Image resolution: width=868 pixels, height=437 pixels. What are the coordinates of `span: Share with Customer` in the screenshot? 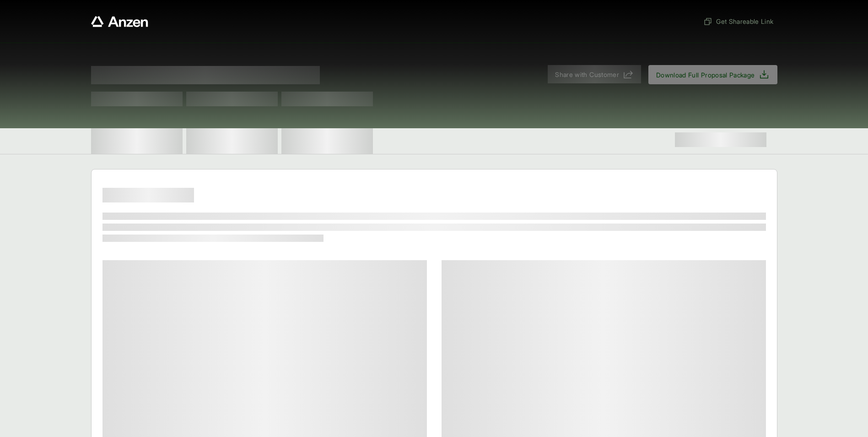 It's located at (587, 74).